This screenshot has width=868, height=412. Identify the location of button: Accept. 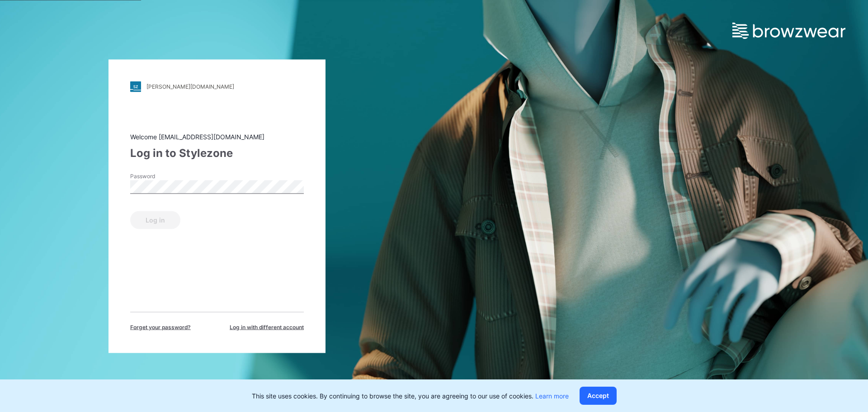
(598, 395).